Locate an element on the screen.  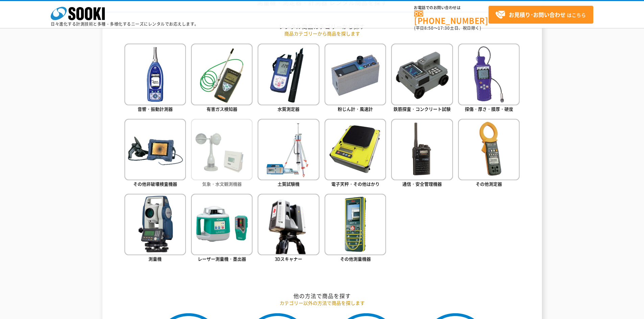
a: その他測量機器 is located at coordinates (355, 228).